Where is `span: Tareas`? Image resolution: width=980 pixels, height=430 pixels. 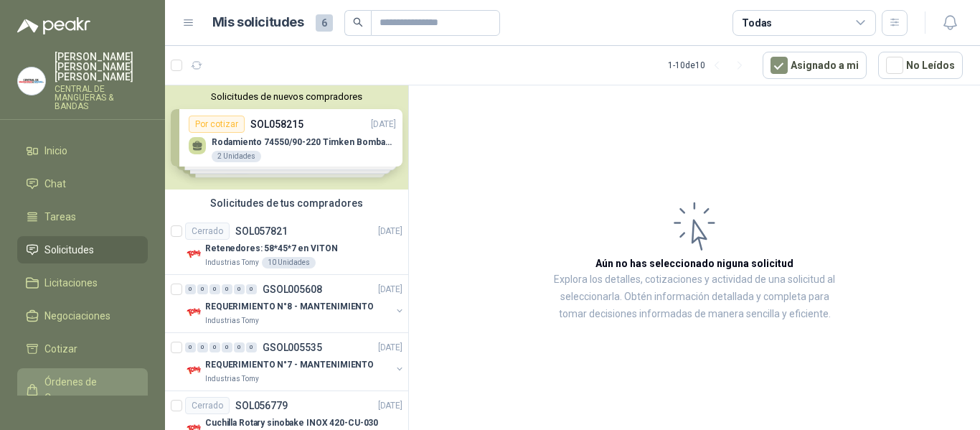 span: Tareas is located at coordinates (60, 217).